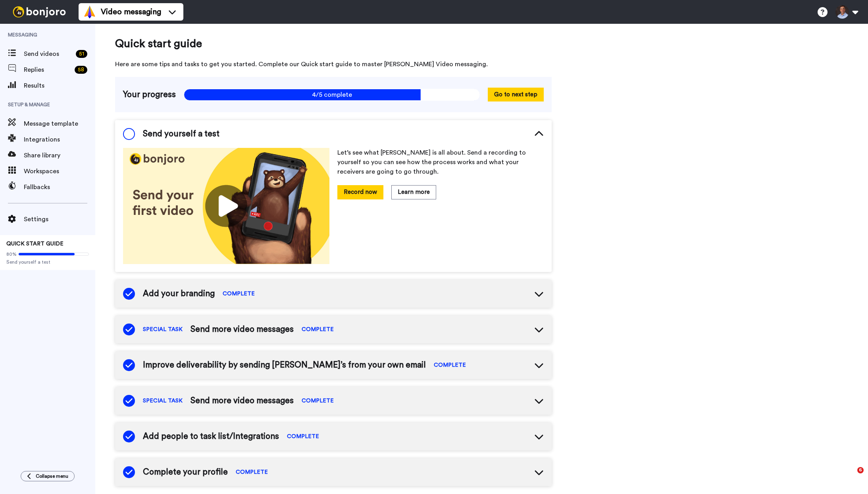  Describe the element at coordinates (81, 54) in the screenshot. I see `div: 51` at that location.